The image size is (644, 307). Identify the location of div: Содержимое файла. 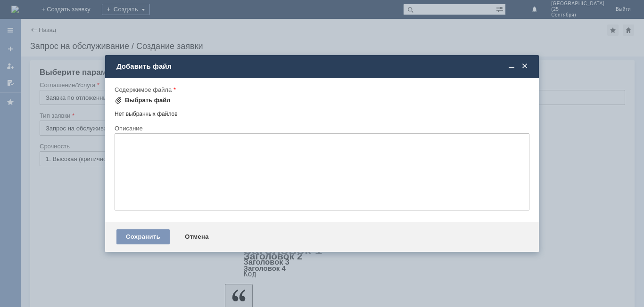
(321, 89).